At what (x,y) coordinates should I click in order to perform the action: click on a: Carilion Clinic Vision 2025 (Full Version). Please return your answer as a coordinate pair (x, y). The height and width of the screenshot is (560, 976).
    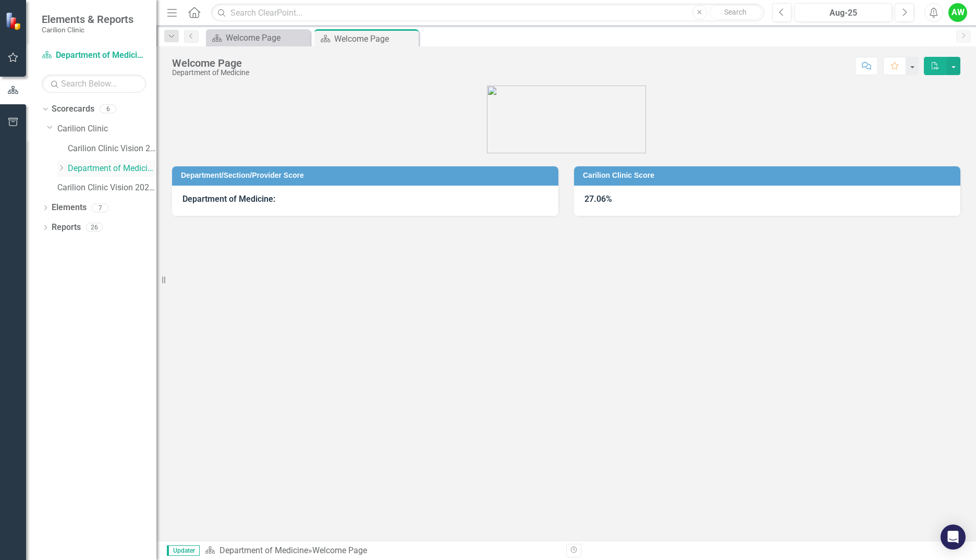
    Looking at the image, I should click on (107, 188).